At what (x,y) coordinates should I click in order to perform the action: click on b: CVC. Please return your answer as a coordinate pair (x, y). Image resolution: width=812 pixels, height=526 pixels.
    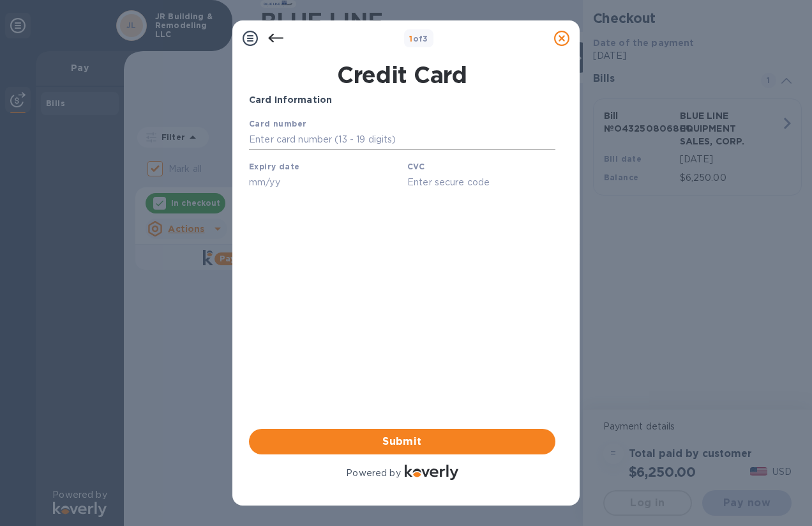
    Looking at the image, I should click on (167, 49).